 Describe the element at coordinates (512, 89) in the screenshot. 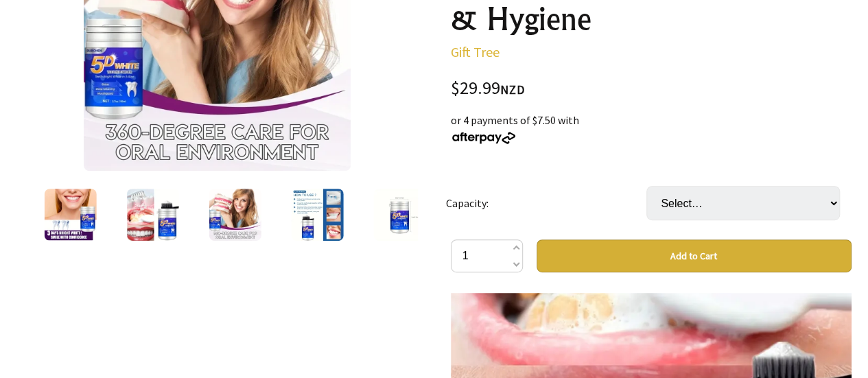

I see `span: NZD` at that location.